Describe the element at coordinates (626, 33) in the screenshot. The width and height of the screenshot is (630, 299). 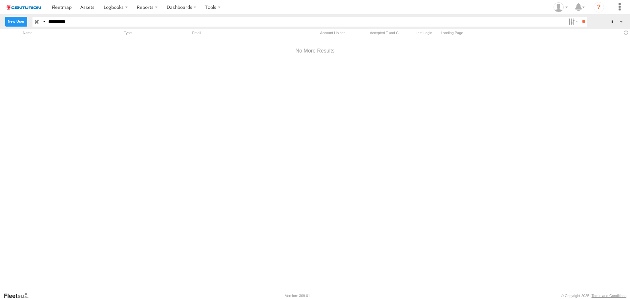
I see `span: Refresh` at that location.